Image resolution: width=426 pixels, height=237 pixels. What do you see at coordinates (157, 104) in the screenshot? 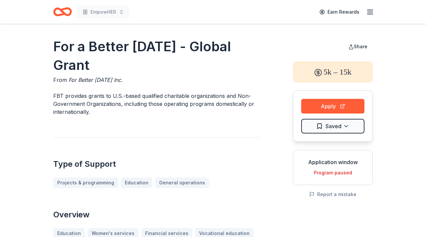
I see `p: FBT provides grants to U.S.-based qualified charitable organizations and Non-Government Organizat...` at bounding box center [157, 104].